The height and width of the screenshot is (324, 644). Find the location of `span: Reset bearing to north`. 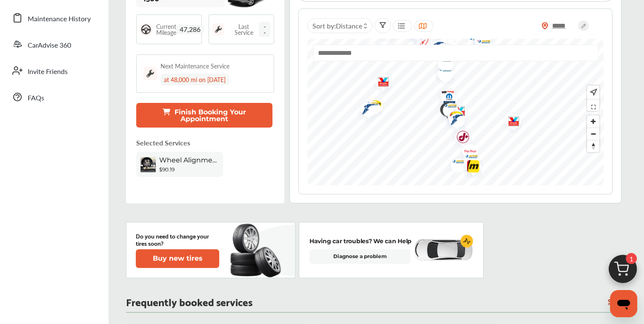

span: Reset bearing to north is located at coordinates (593, 146).